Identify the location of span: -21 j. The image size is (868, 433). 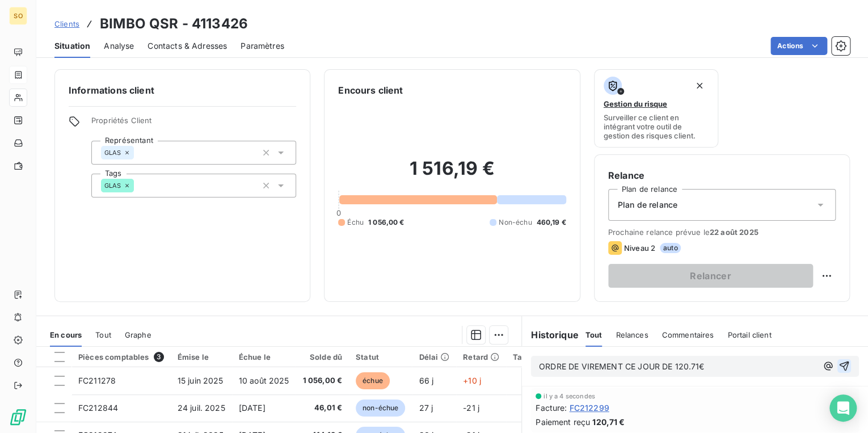
(471, 407).